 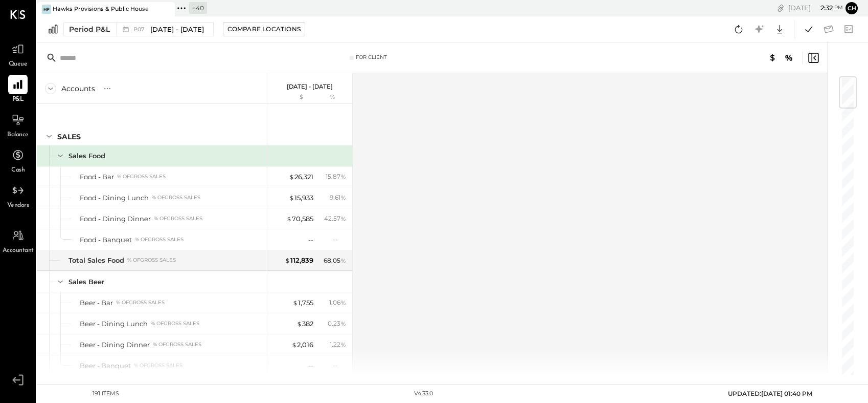 What do you see at coordinates (335, 218) in the screenshot?
I see `div: 42.57` at bounding box center [335, 218].